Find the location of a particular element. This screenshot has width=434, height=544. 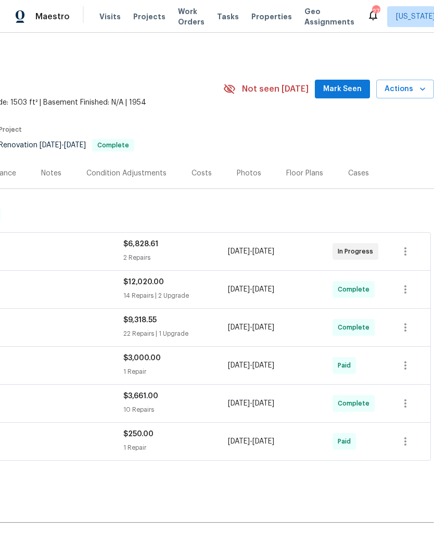

span: $12,020.00 is located at coordinates (144, 282).